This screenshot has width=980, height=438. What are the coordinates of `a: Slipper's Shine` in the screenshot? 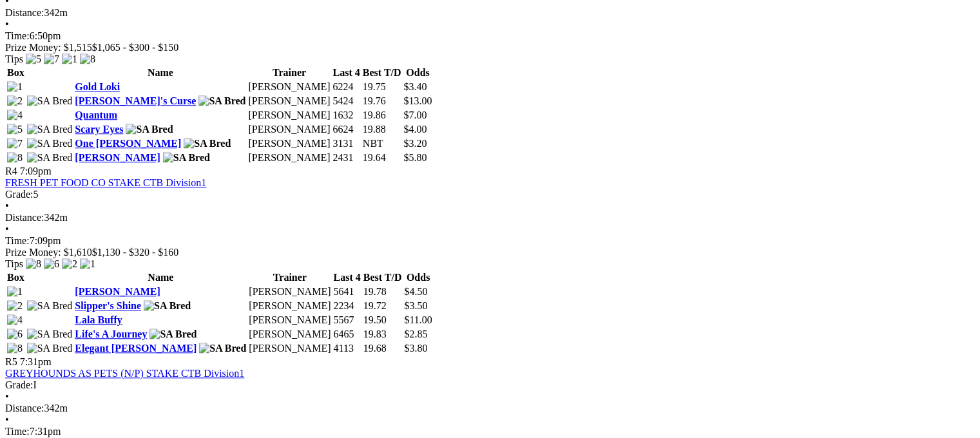 It's located at (108, 305).